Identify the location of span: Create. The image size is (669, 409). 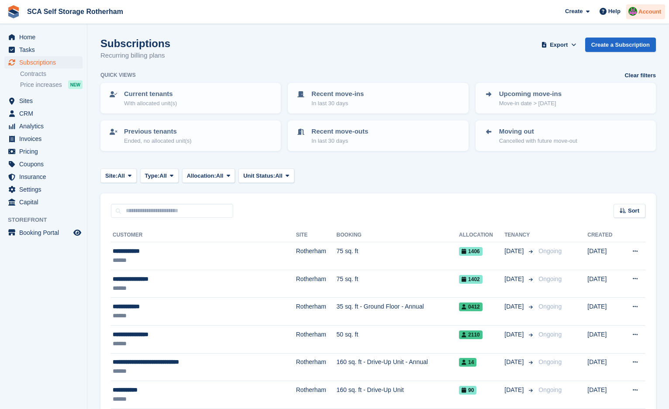
(574, 11).